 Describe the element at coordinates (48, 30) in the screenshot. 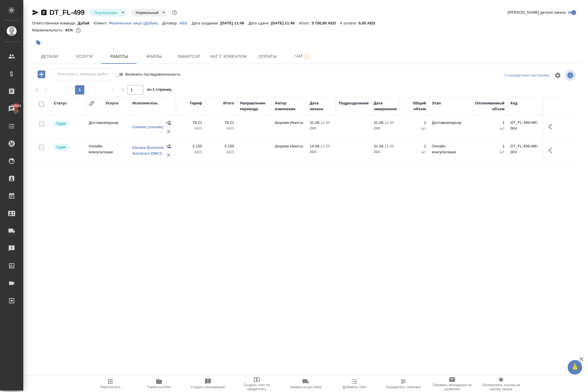

I see `p: Маржинальность:` at that location.